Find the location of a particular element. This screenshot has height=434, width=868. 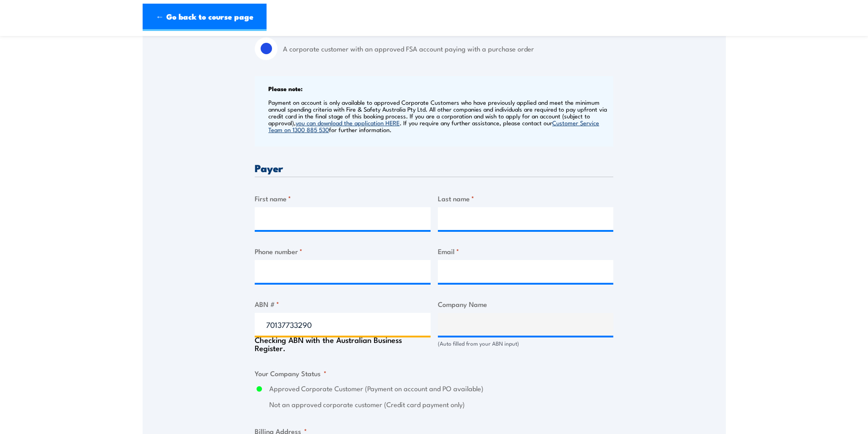

label: First name is located at coordinates (343, 198).